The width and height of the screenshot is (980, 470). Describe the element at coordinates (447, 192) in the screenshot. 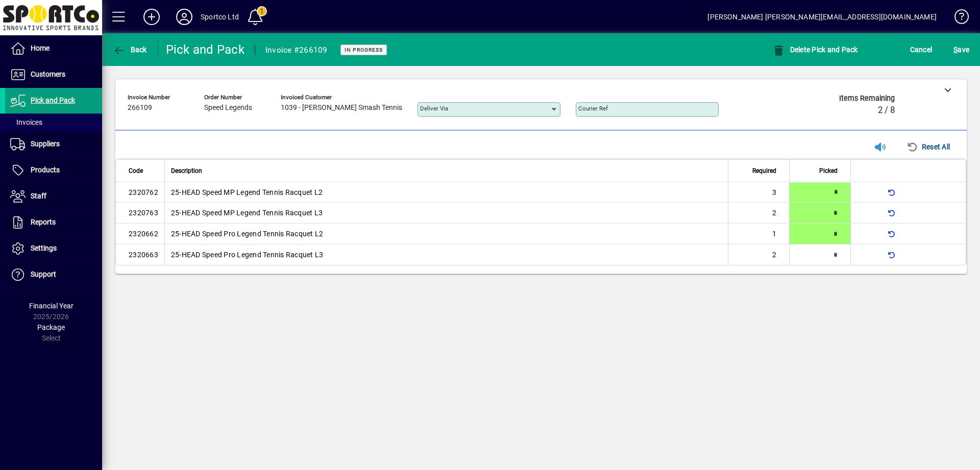

I see `td: 25-HEAD Speed MP Legend Tennis Racquet L2` at that location.